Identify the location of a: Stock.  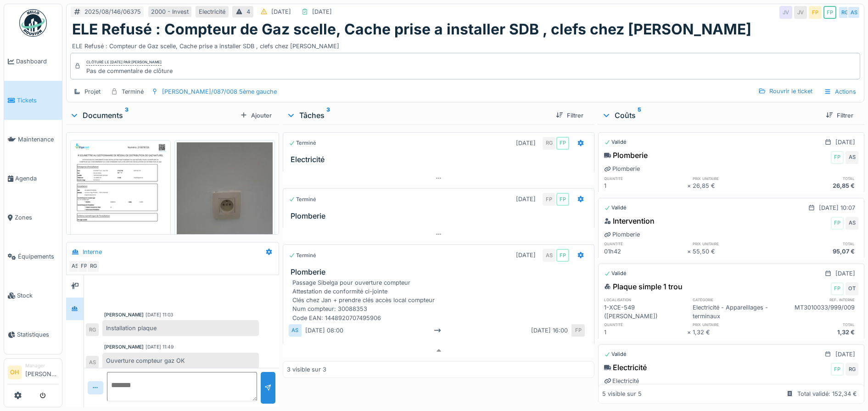
(33, 296).